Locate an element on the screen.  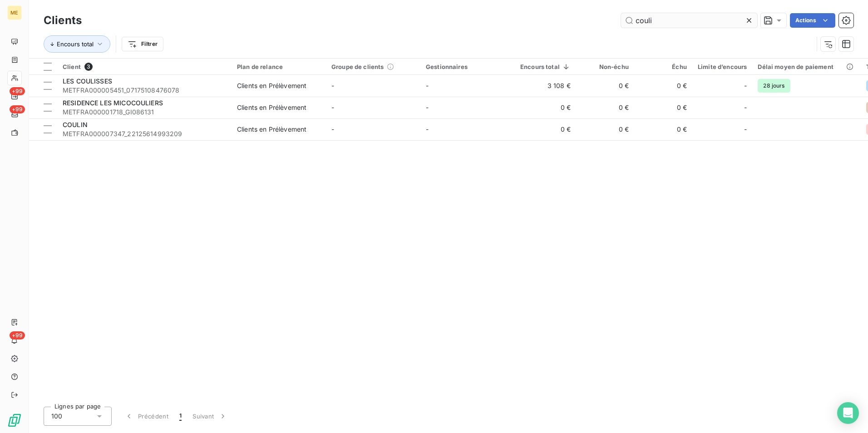
div: Encours total is located at coordinates (545, 67).